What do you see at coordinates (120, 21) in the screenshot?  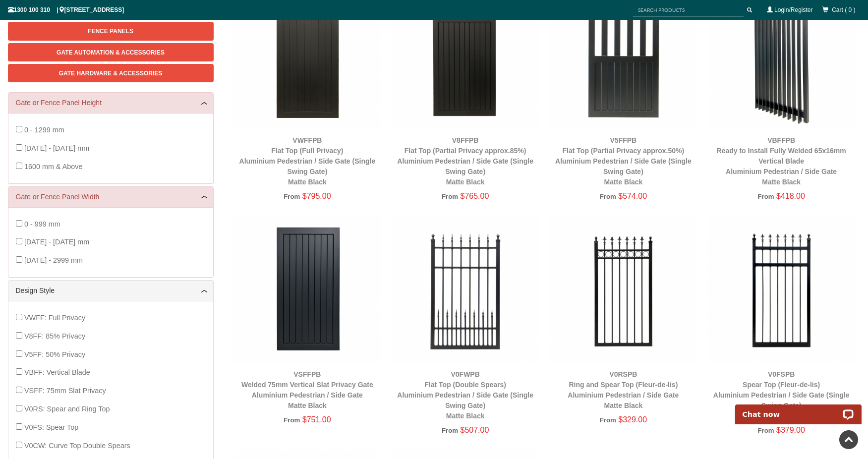 I see `button: Open LiveChat chat widget` at bounding box center [120, 21].